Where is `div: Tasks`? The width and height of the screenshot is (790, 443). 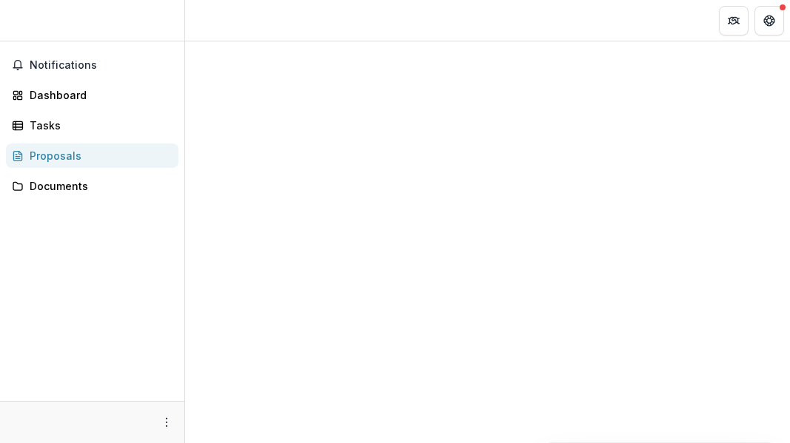
div: Tasks is located at coordinates (98, 125).